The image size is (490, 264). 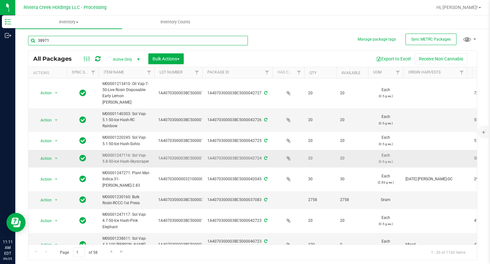 What do you see at coordinates (186, 200) in the screenshot?
I see `span: 1A4070300003BC5000037083` at bounding box center [186, 200].